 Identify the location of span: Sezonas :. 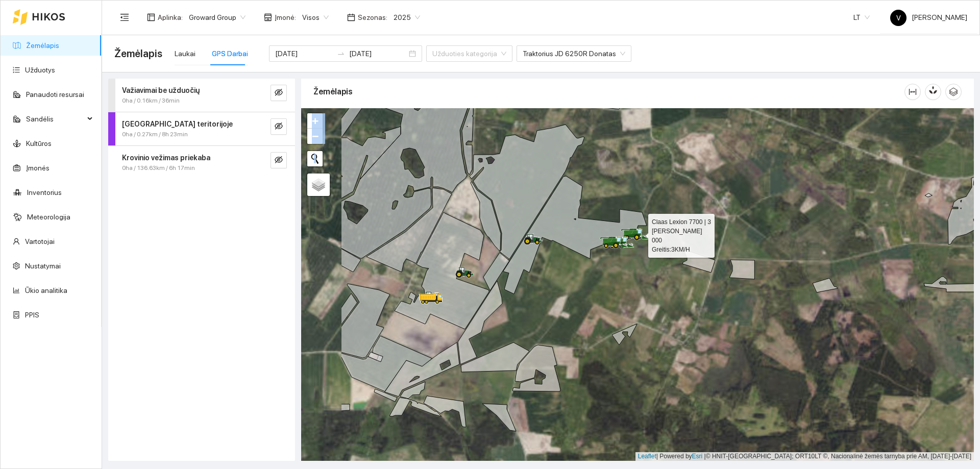
(373, 17).